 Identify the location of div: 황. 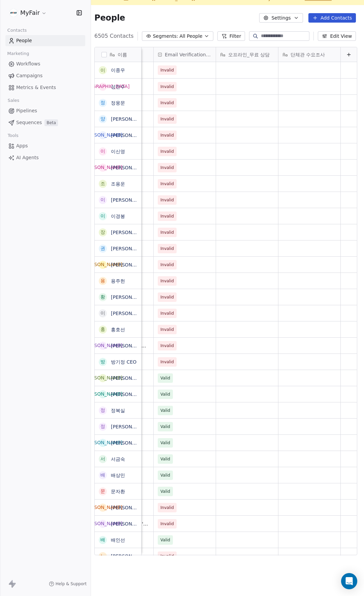
(103, 297).